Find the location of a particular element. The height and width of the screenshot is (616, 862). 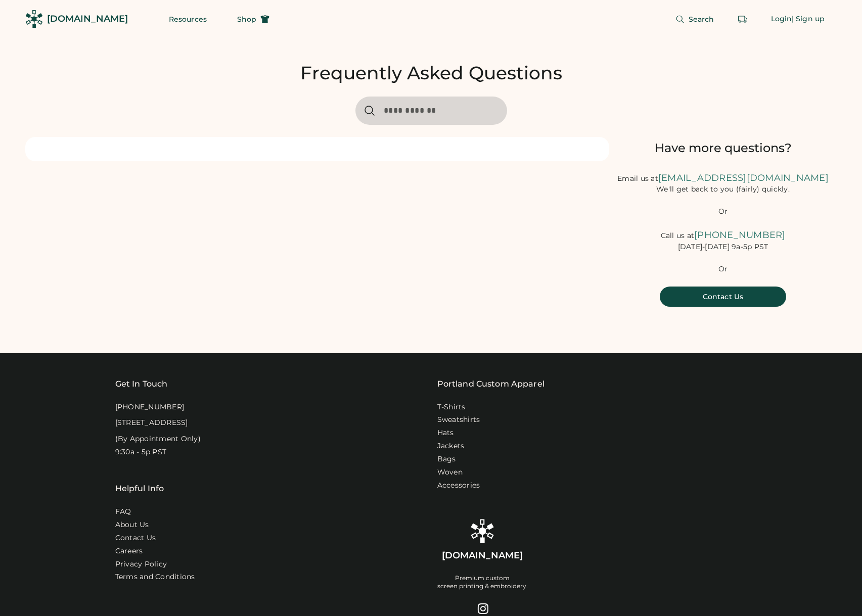

div: Terms and Conditions is located at coordinates (155, 577).